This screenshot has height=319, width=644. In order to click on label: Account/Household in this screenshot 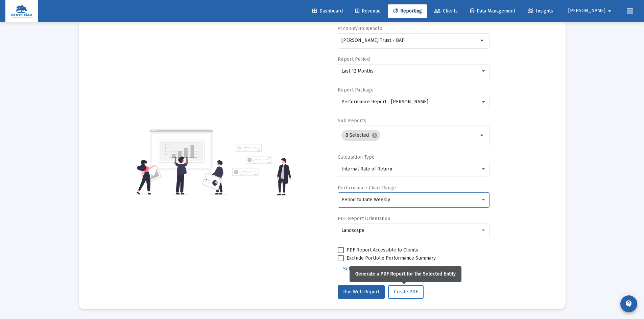, I will do `click(360, 28)`.